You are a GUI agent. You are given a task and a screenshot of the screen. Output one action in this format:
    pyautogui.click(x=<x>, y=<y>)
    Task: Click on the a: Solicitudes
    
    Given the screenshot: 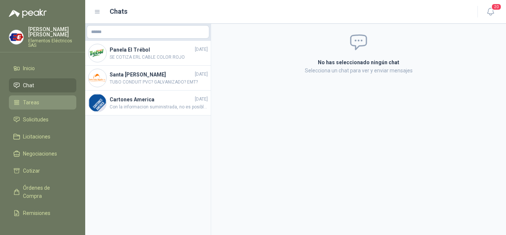 What is the action you would take?
    pyautogui.click(x=43, y=119)
    